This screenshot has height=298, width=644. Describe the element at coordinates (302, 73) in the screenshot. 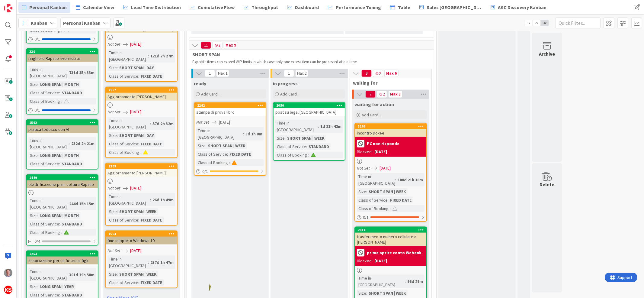

I see `div: Max 2` at that location.